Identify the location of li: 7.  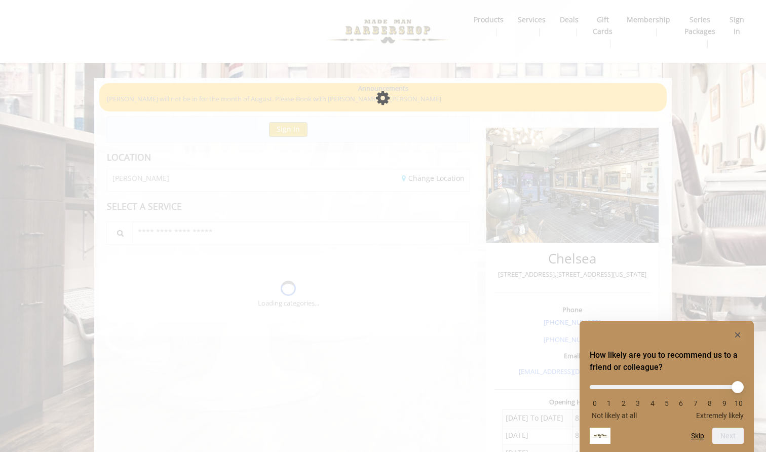
(696, 403).